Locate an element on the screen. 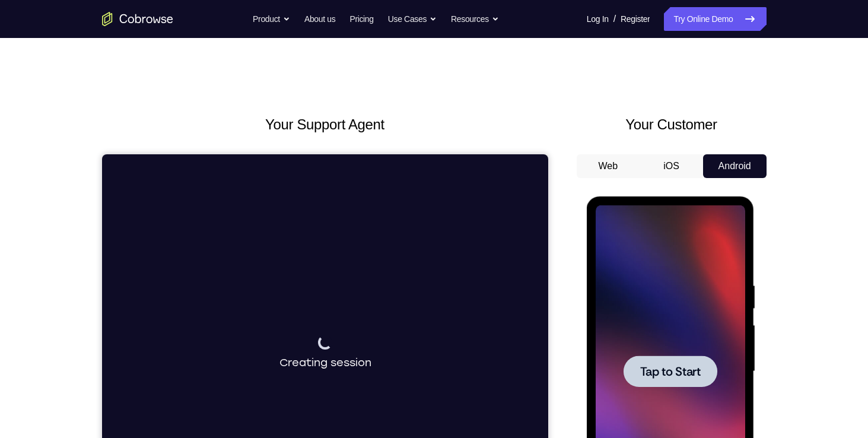 The image size is (868, 438). button: Web is located at coordinates (608, 166).